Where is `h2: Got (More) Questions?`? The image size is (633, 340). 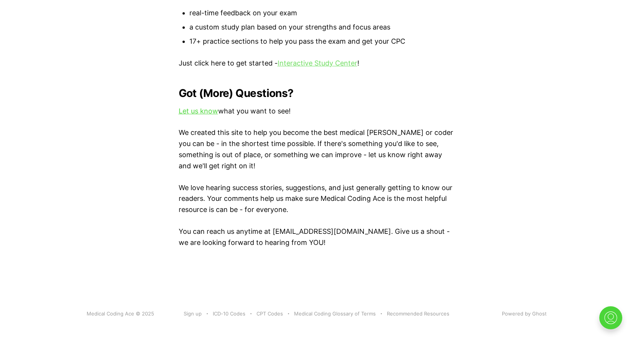 h2: Got (More) Questions? is located at coordinates (316, 93).